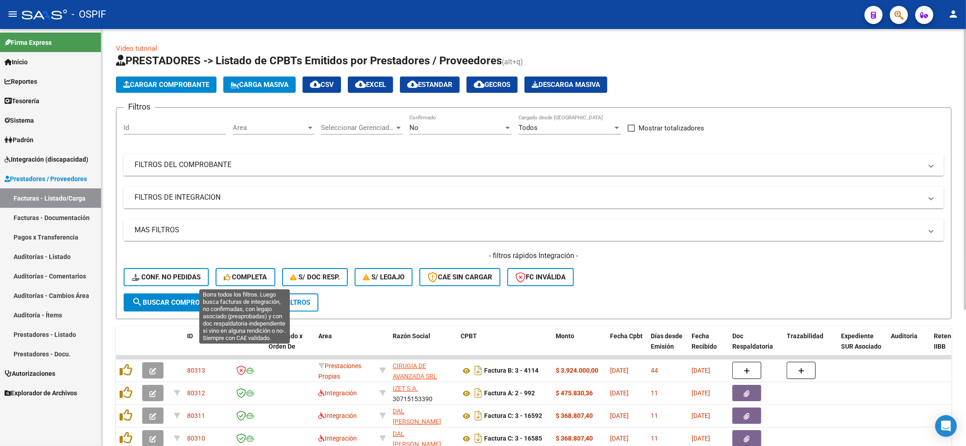  I want to click on span: S/ legajo, so click(383, 277).